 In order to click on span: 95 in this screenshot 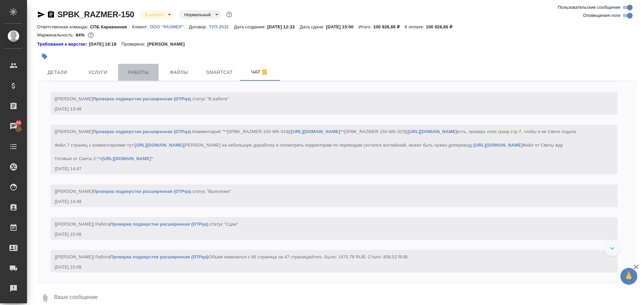, I will do `click(19, 123)`.